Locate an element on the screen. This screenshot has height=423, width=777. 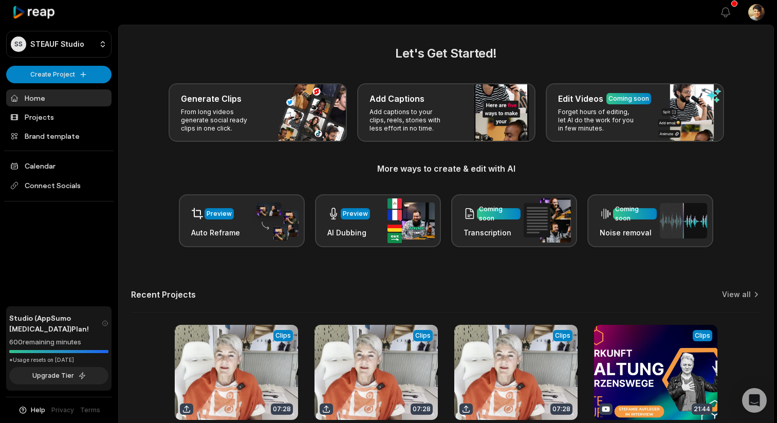
p: STEAUF Studio is located at coordinates (57, 44).